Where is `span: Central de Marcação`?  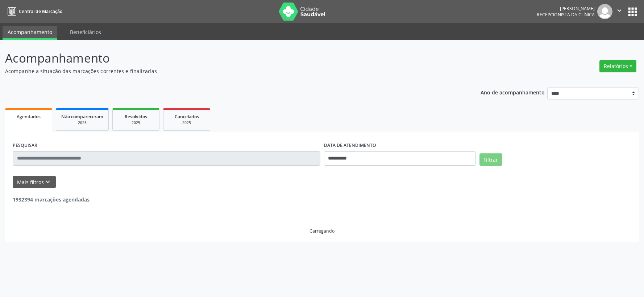 span: Central de Marcação is located at coordinates (40, 11).